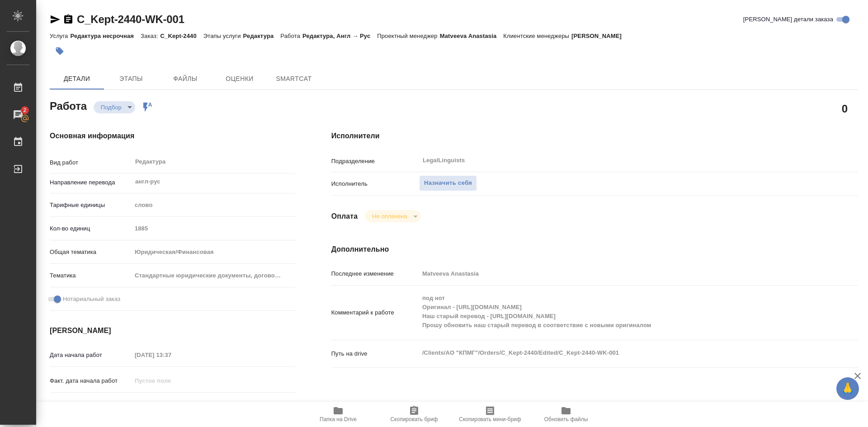  What do you see at coordinates (90, 355) in the screenshot?
I see `p: Дата начала работ` at bounding box center [90, 355].